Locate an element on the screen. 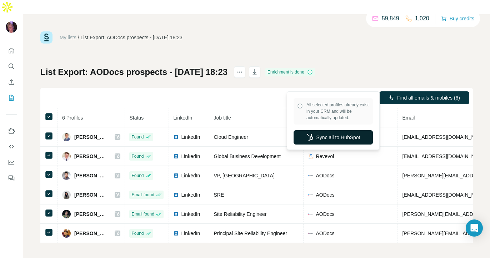  span: Job title is located at coordinates (222, 118).